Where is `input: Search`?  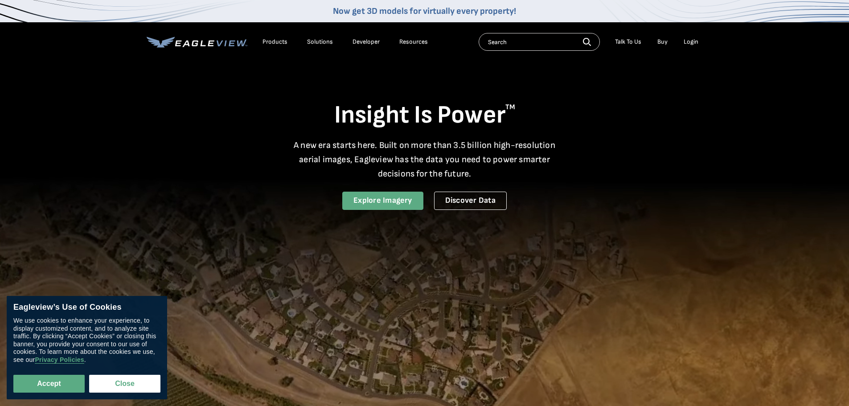
input: Search is located at coordinates (539, 42).